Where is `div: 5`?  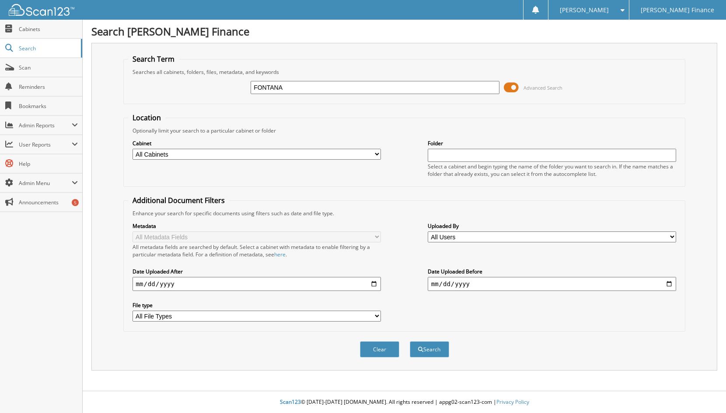
div: 5 is located at coordinates (75, 202).